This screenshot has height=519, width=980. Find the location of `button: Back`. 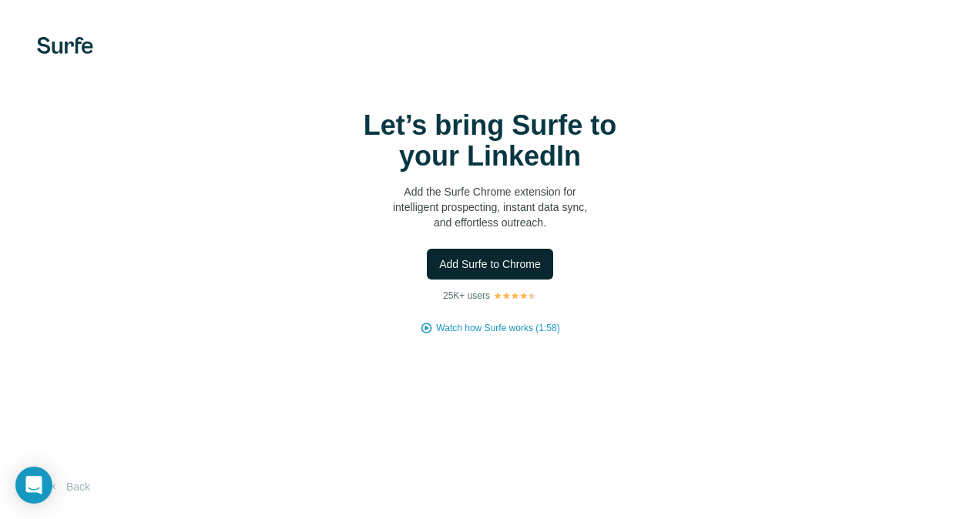

button: Back is located at coordinates (69, 487).